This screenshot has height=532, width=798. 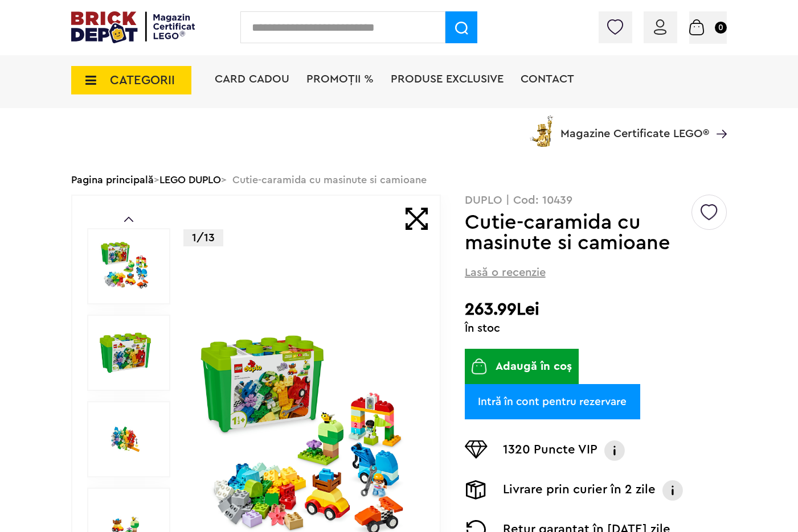 I want to click on p: 1320 Puncte VIP, so click(x=550, y=450).